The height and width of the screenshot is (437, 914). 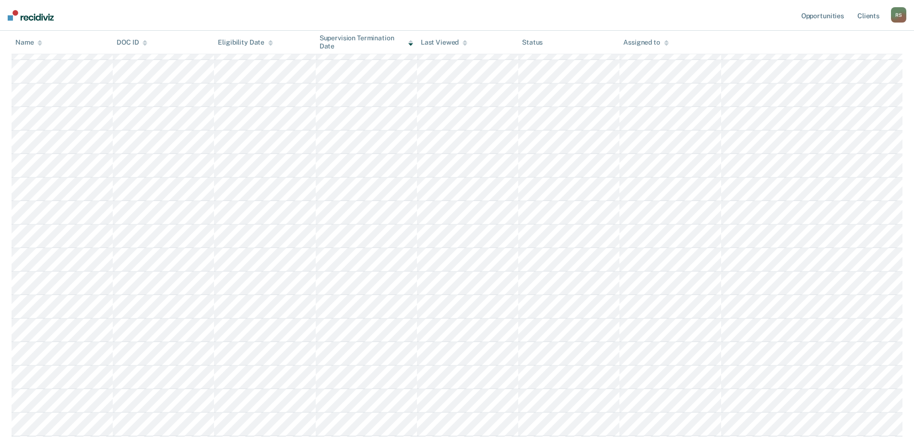 What do you see at coordinates (366, 42) in the screenshot?
I see `div: Supervision Termination Date` at bounding box center [366, 42].